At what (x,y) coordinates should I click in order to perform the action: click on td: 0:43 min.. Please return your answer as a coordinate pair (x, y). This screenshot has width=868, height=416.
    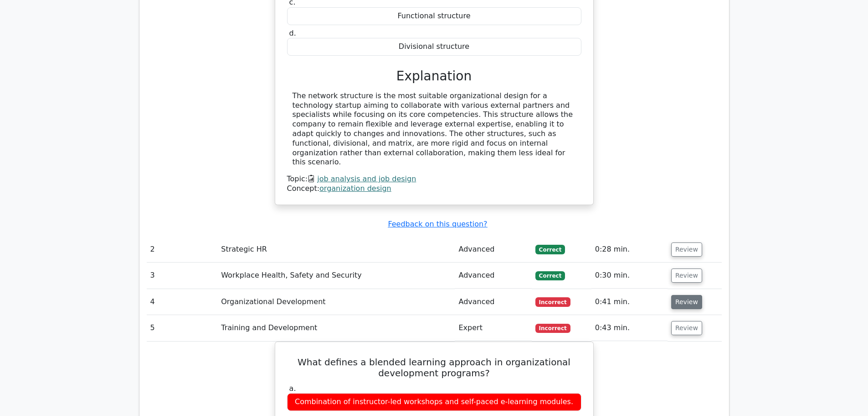
    Looking at the image, I should click on (629, 328).